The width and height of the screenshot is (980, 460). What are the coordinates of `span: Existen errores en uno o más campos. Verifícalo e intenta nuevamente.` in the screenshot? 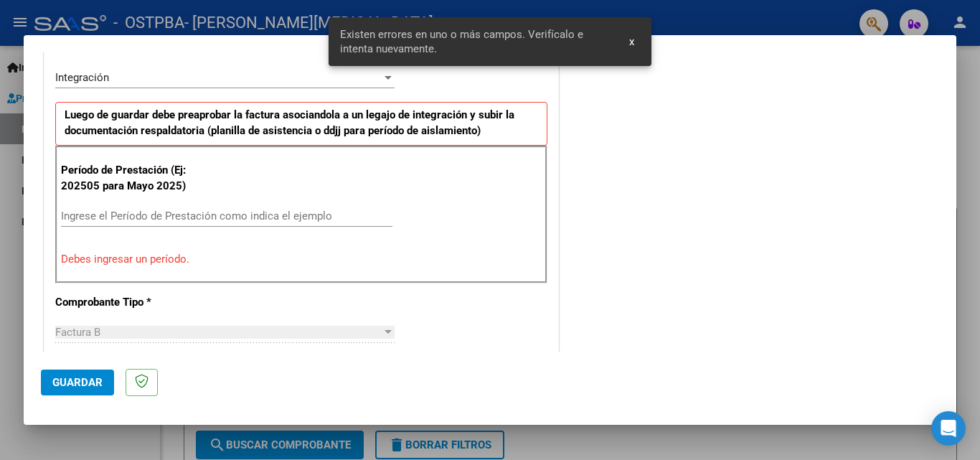 It's located at (476, 41).